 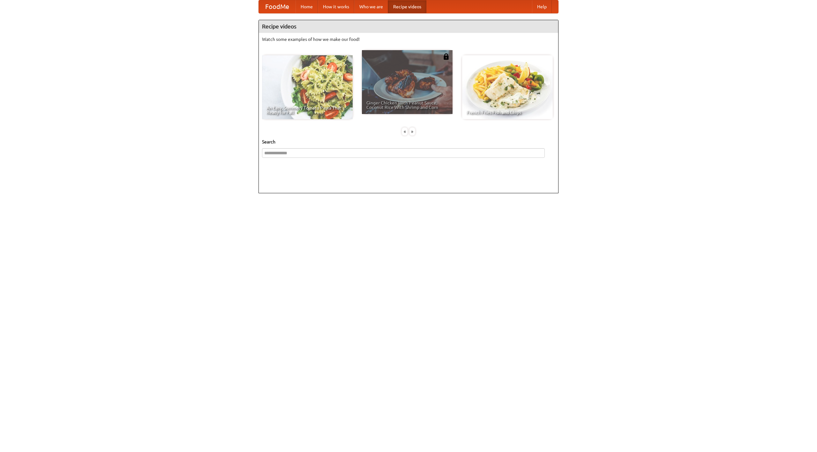 I want to click on span: An Easy, Summery Tomato Pasta That's Ready for Fall, so click(x=307, y=110).